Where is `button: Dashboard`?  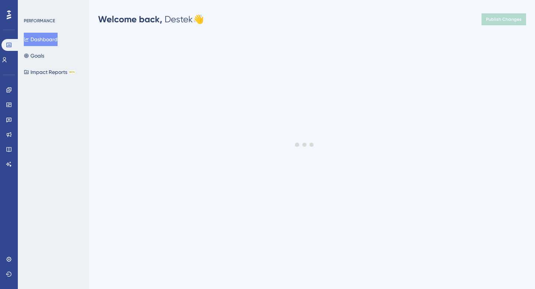
button: Dashboard is located at coordinates (40, 39).